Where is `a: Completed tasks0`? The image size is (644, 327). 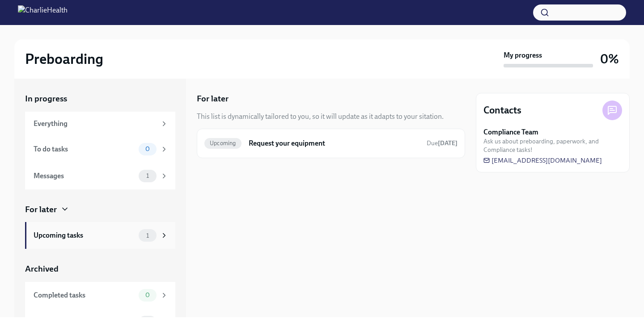
a: Completed tasks0 is located at coordinates (100, 295).